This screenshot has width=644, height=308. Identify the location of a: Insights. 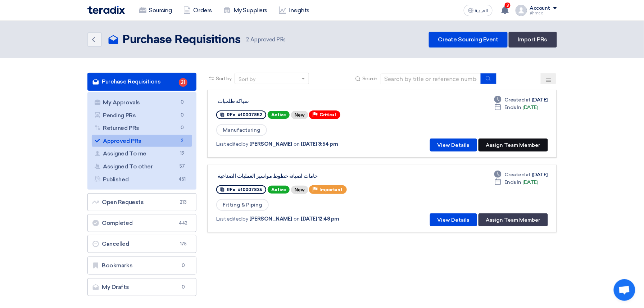
(294, 10).